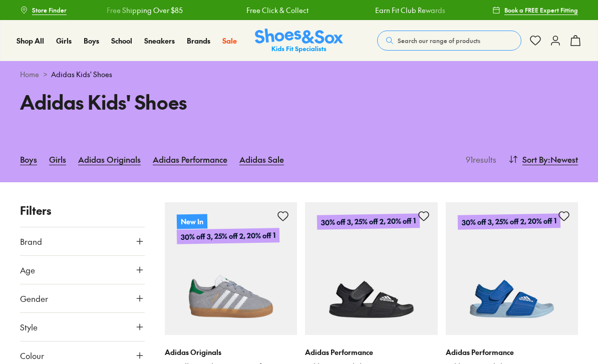 The width and height of the screenshot is (598, 364). I want to click on p: 91 results, so click(479, 159).